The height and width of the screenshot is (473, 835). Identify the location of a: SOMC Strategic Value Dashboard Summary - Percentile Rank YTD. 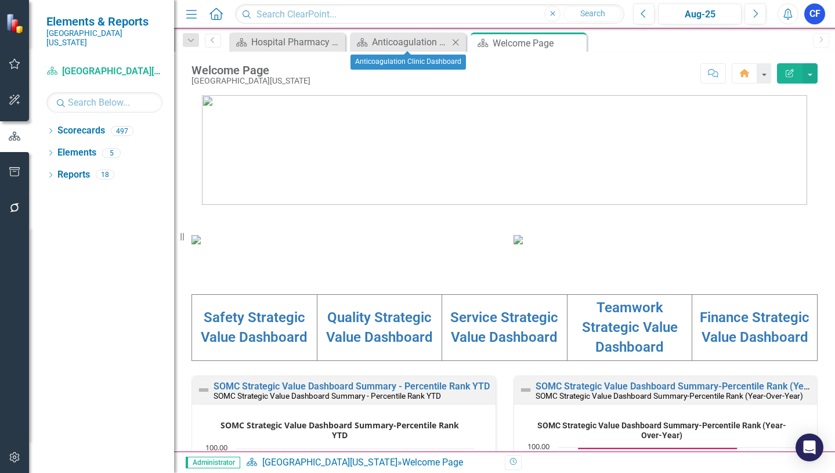
(352, 386).